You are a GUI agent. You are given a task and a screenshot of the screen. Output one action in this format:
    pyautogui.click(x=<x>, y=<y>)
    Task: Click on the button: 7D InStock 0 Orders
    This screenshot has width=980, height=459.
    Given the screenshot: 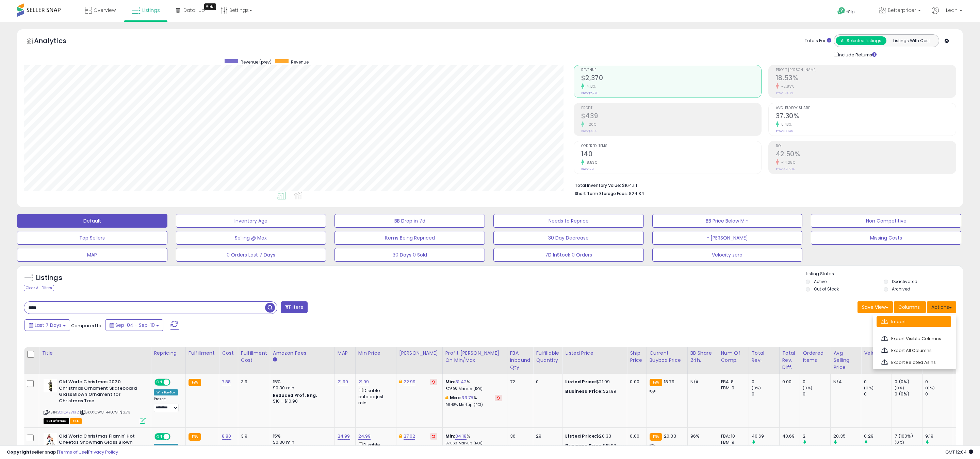 What is the action you would take?
    pyautogui.click(x=568, y=255)
    